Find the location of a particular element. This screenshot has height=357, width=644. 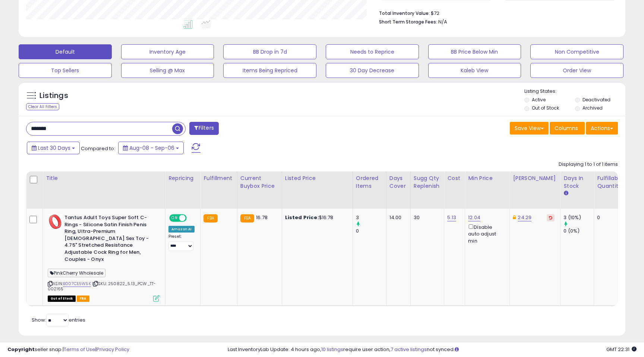

a: 12.04 is located at coordinates (474, 218).